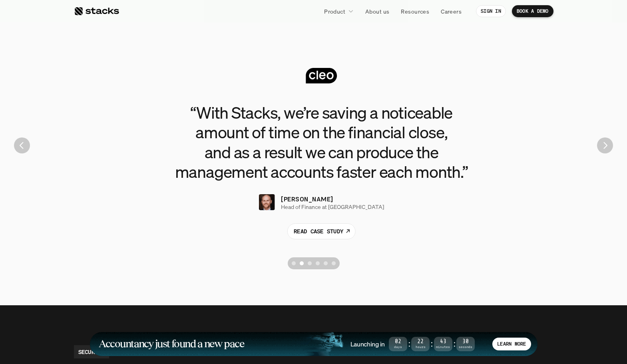 This screenshot has height=364, width=627. Describe the element at coordinates (451, 11) in the screenshot. I see `a: Careers` at that location.